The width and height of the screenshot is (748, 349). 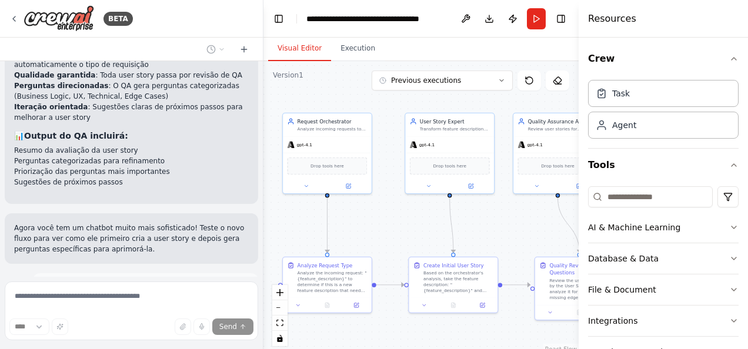 I want to click on div: Request Orchestrator, so click(x=332, y=121).